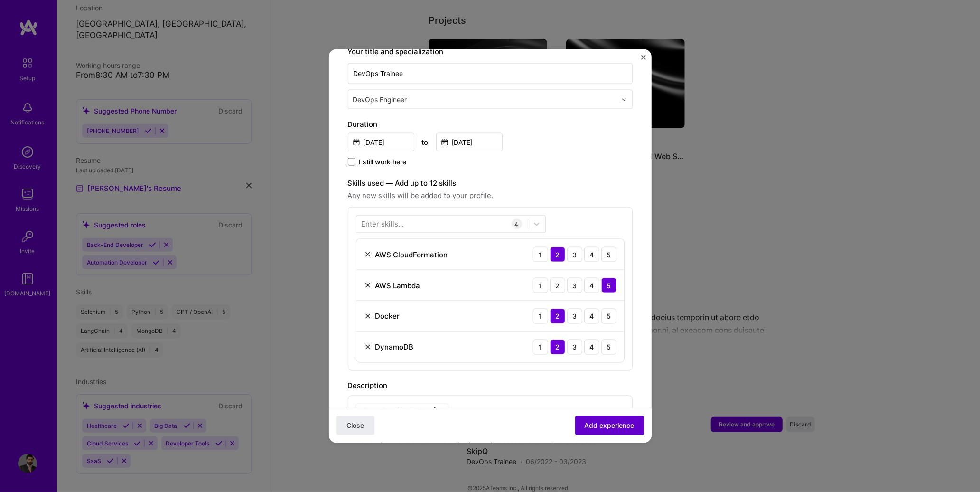 This screenshot has width=980, height=492. I want to click on img: Divider, so click(411, 411).